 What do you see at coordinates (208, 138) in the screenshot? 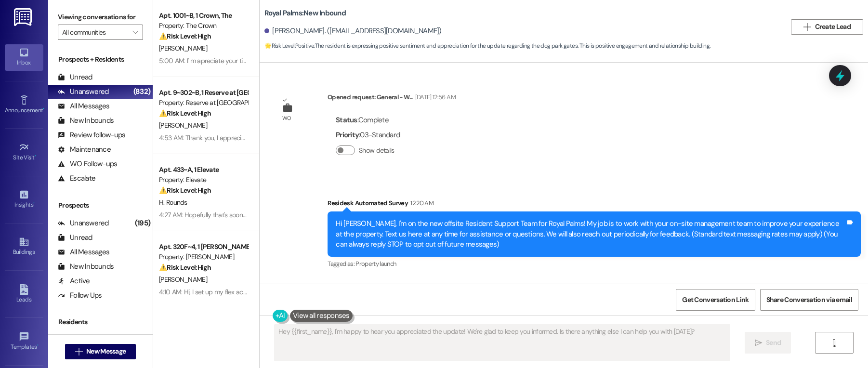
I see `div: 4:53 AM: Thank you, I appreciate it!` at bounding box center [208, 138].